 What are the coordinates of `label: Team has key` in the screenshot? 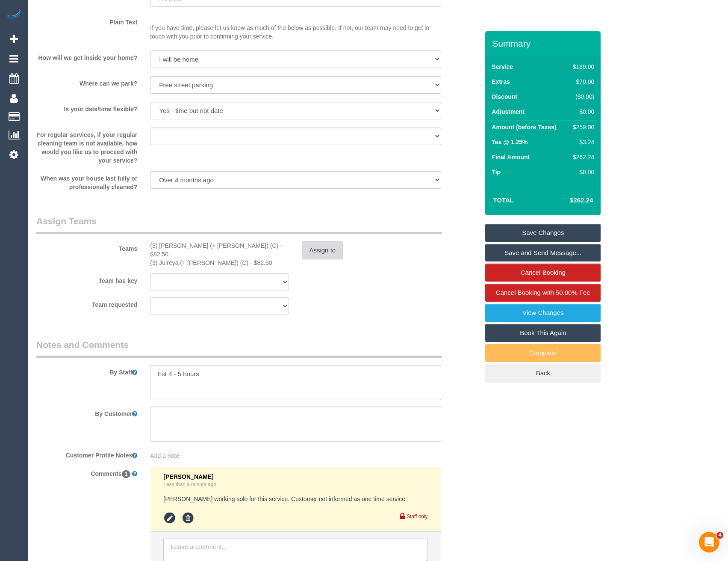 It's located at (87, 279).